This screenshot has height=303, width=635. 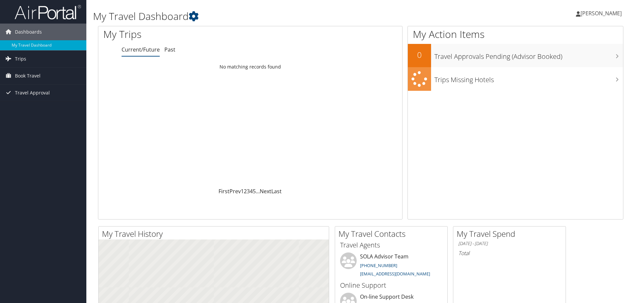 I want to click on span: Trips, so click(x=21, y=59).